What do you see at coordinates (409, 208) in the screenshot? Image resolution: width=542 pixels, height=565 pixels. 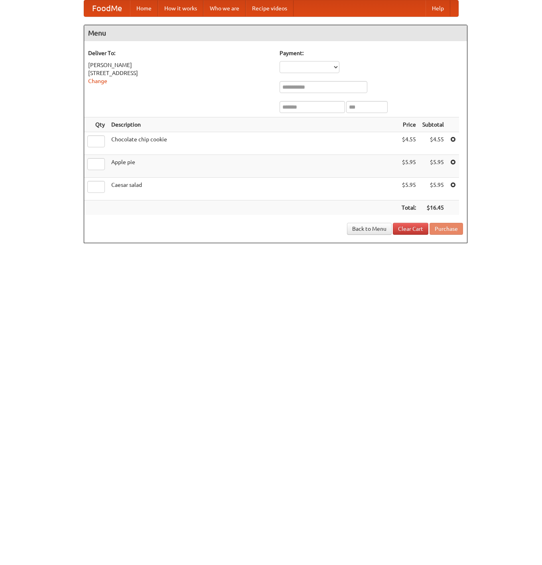 I see `th: Total:` at bounding box center [409, 208].